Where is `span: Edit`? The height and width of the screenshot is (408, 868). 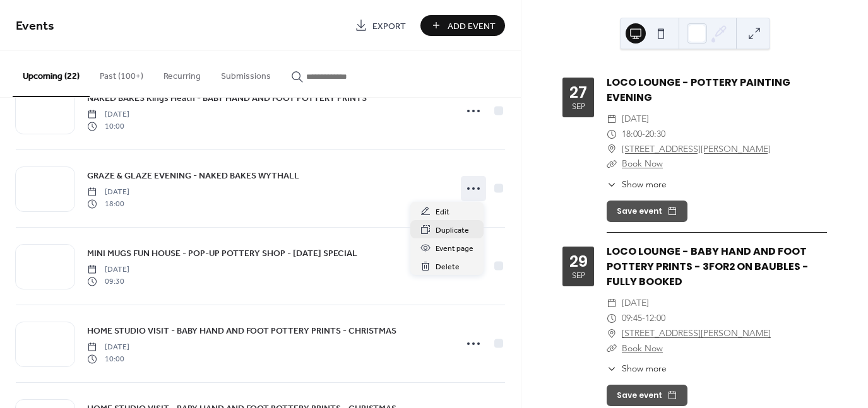
span: Edit is located at coordinates (442, 212).